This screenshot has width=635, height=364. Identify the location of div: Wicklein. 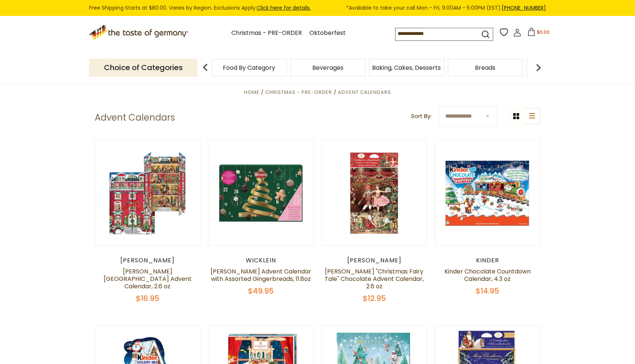
(261, 261).